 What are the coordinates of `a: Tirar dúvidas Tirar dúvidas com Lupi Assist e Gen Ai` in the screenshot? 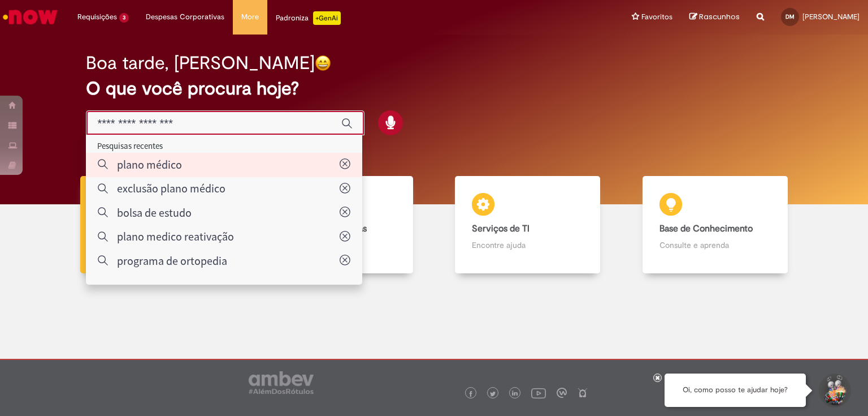 It's located at (153, 225).